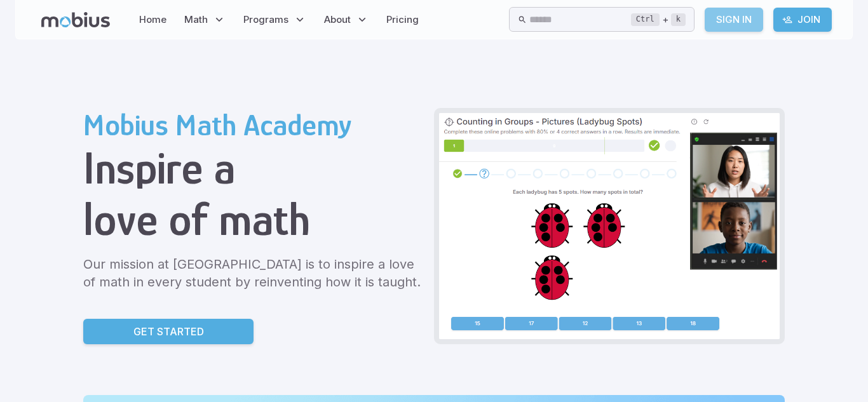 This screenshot has width=868, height=402. What do you see at coordinates (734, 20) in the screenshot?
I see `a: Sign In` at bounding box center [734, 20].